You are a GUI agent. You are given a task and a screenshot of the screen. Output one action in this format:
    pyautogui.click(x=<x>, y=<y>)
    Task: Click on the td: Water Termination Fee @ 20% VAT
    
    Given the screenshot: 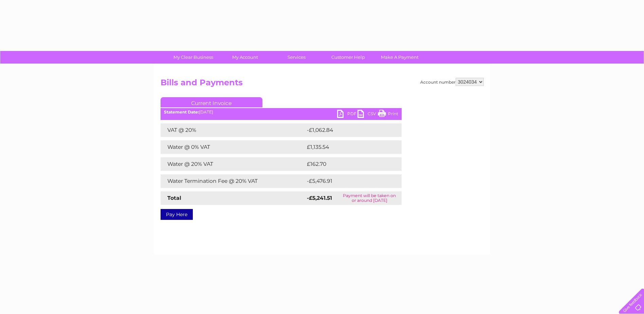 What is the action you would take?
    pyautogui.click(x=233, y=181)
    